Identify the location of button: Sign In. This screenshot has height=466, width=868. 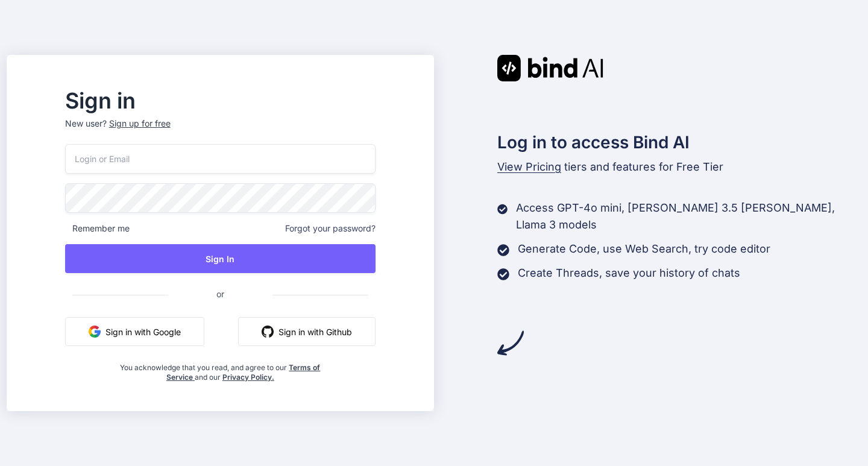
(220, 259).